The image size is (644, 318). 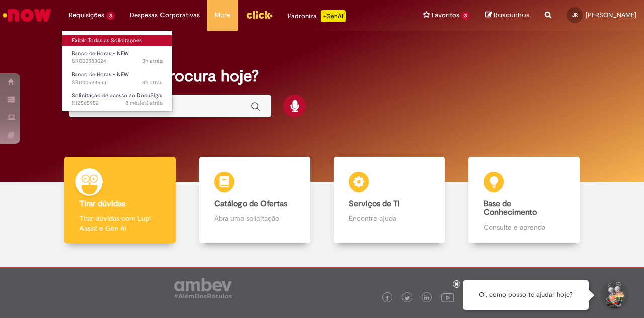 I want to click on div: Padroniza, so click(x=317, y=16).